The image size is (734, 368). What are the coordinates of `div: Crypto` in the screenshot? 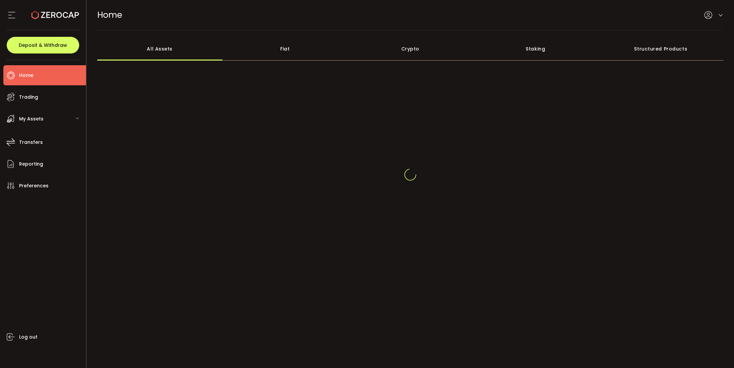 It's located at (410, 49).